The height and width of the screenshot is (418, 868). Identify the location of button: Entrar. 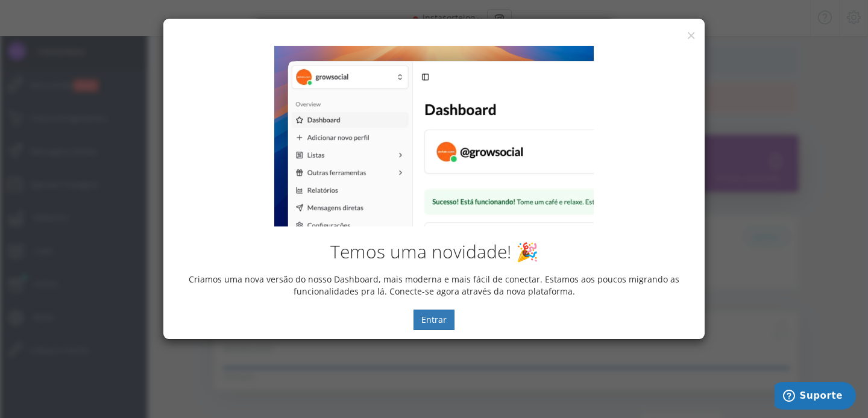
(434, 320).